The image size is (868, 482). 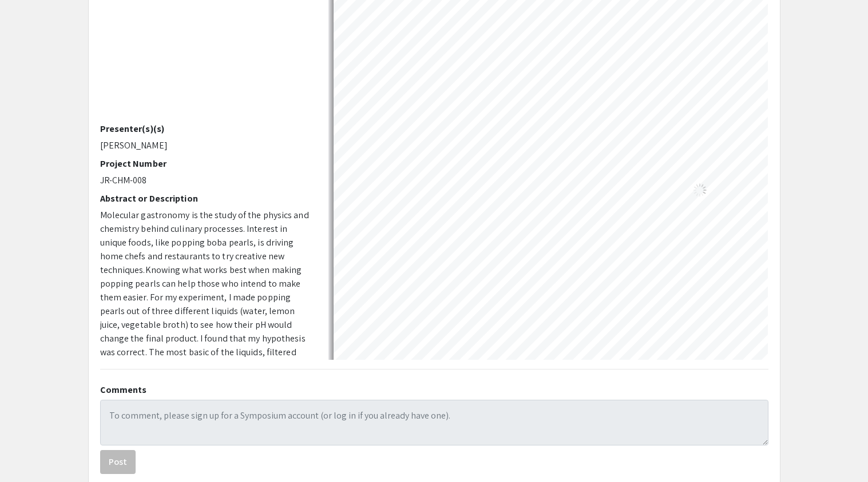 I want to click on h2: Presenter(s)(s), so click(x=206, y=129).